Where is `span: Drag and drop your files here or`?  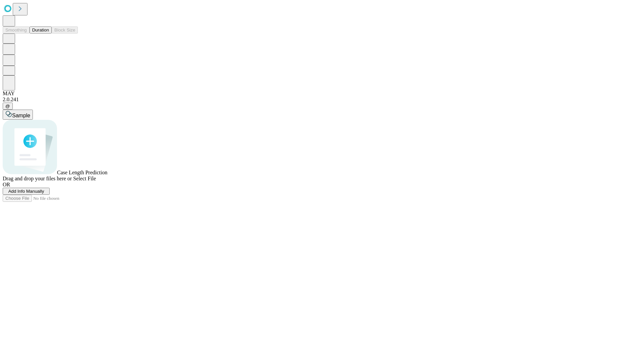
span: Drag and drop your files here or is located at coordinates (37, 178).